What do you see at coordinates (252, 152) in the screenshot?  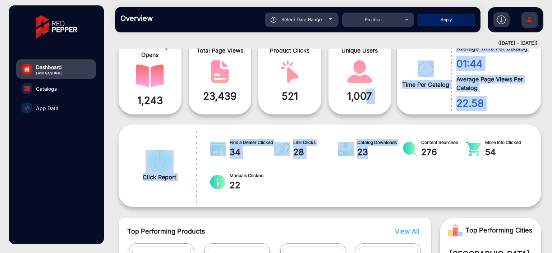 I see `span: 34` at bounding box center [252, 152].